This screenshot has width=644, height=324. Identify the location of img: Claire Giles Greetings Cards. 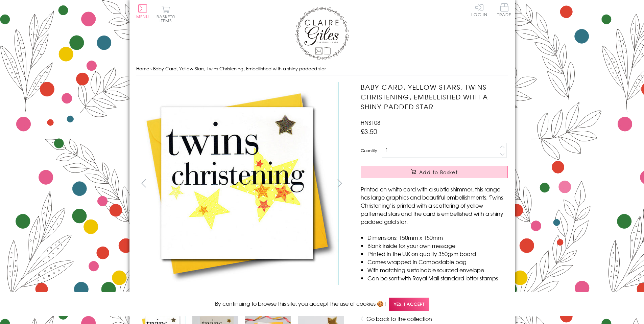
(322, 33).